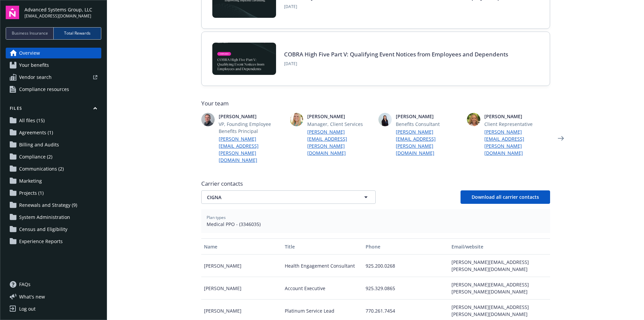 This screenshot has height=320, width=644. What do you see at coordinates (53, 241) in the screenshot?
I see `a: Experience Reports` at bounding box center [53, 241].